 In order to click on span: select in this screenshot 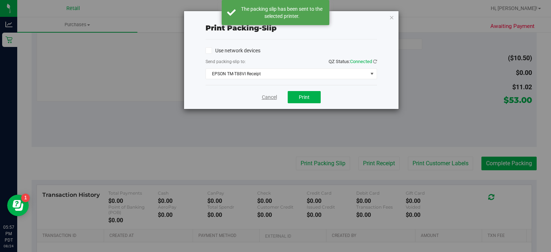, I will do `click(371, 74)`.